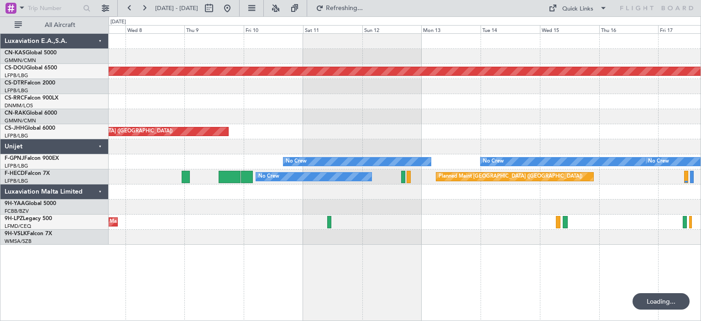  Describe the element at coordinates (339, 8) in the screenshot. I see `button: Refreshing...` at that location.